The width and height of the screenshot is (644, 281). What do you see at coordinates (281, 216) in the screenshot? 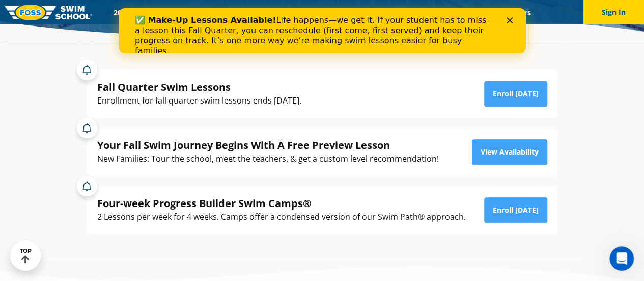
I see `div: 2 Lessons per week for 4 weeks. Camps offer a condensed version of our Swim Path® approach.` at bounding box center [281, 216].